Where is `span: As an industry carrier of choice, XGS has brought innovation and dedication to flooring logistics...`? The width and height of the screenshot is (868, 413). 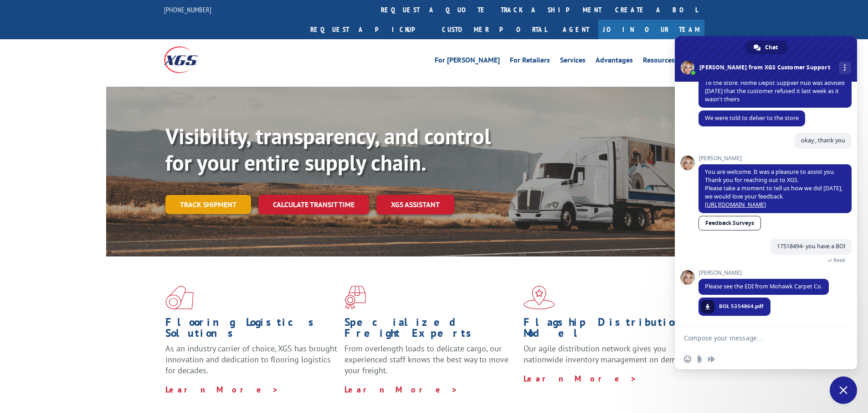 span: As an industry carrier of choice, XGS has brought innovation and dedication to flooring logistics... is located at coordinates (251, 359).